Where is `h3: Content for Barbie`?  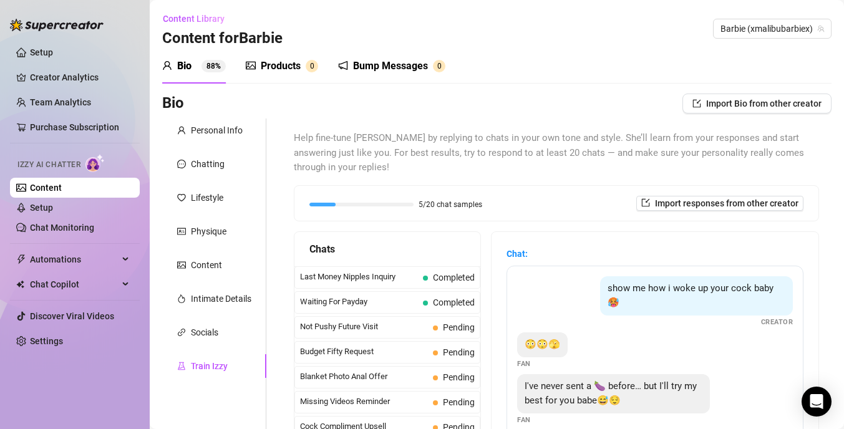 h3: Content for Barbie is located at coordinates (222, 39).